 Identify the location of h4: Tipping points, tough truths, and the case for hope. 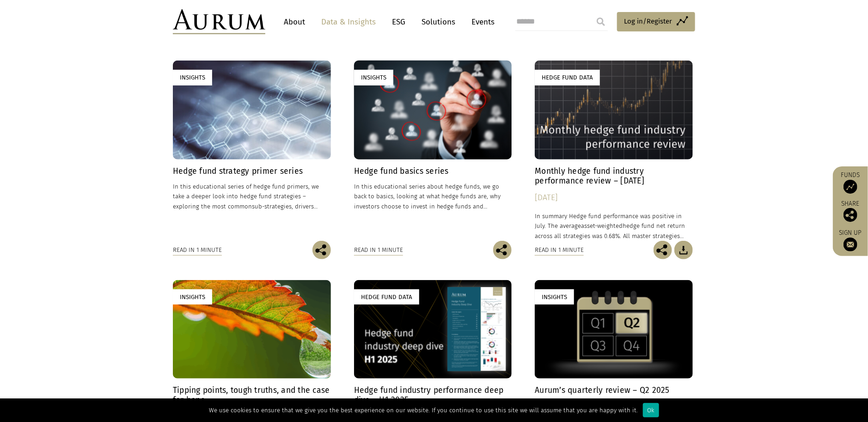
(252, 395).